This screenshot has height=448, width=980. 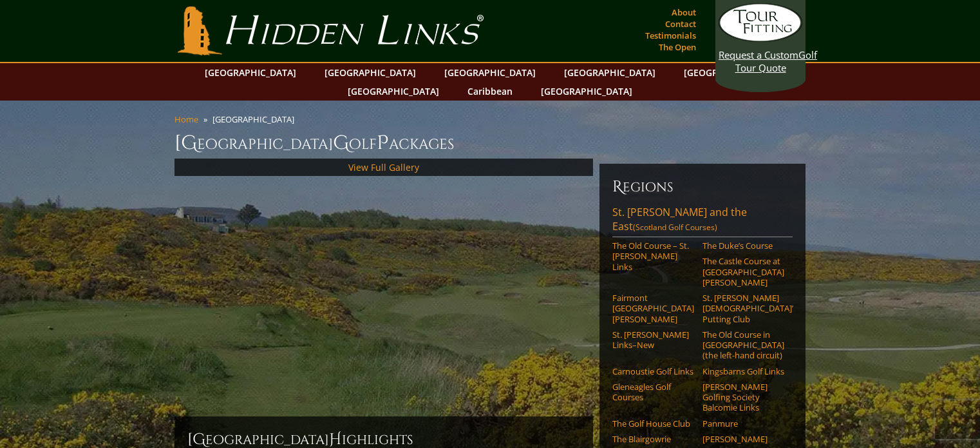 I want to click on span: (Scotland Golf Courses), so click(x=675, y=227).